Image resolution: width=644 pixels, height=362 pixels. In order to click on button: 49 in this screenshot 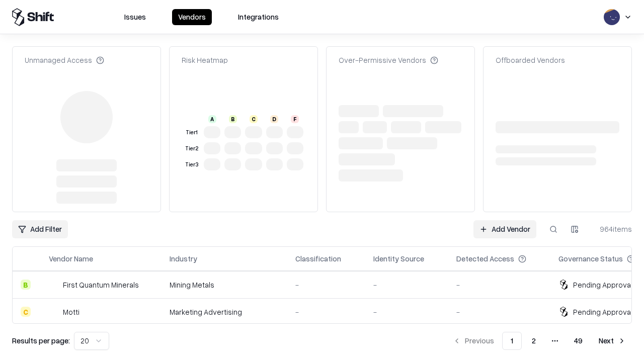, I will do `click(578, 341)`.